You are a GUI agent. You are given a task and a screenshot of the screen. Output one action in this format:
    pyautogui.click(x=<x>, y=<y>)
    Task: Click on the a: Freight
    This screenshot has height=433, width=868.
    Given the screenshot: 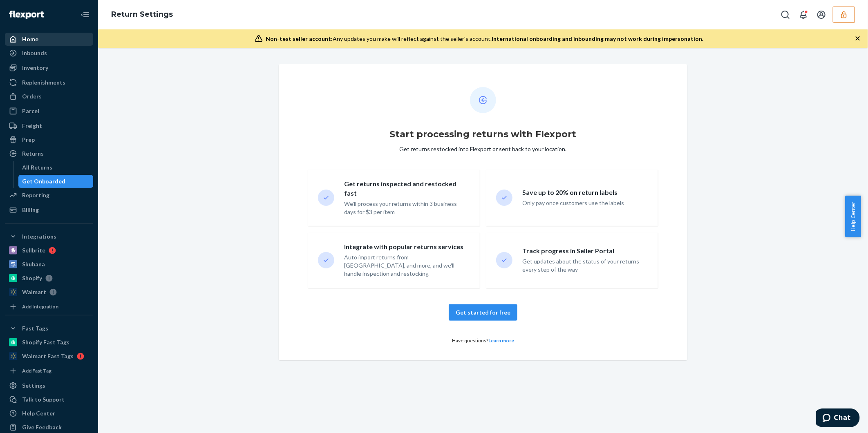 What is the action you would take?
    pyautogui.click(x=49, y=126)
    